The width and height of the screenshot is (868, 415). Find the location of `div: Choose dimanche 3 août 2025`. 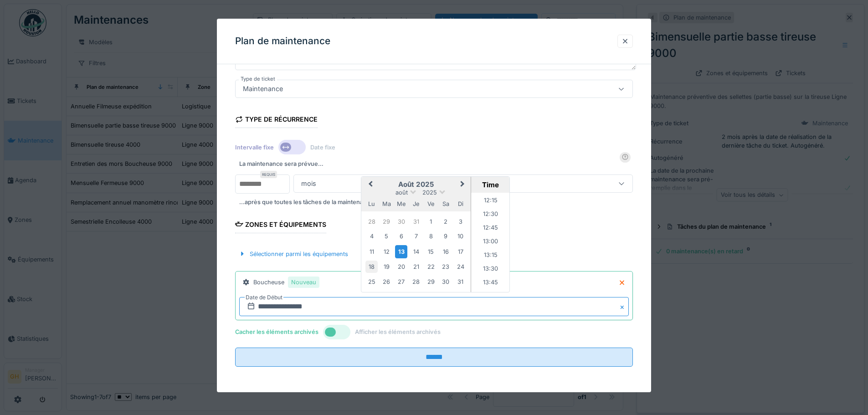

div: Choose dimanche 3 août 2025 is located at coordinates (460, 221).